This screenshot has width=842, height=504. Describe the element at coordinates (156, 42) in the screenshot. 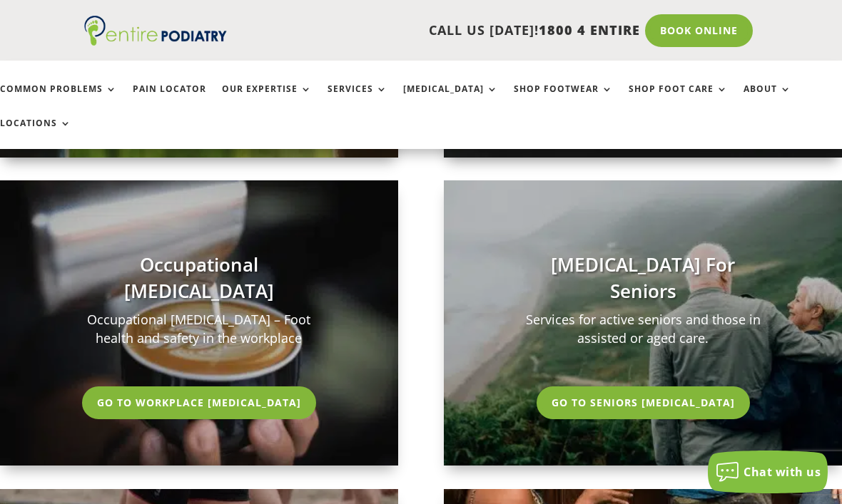

I see `a: Entire Podiatry` at that location.